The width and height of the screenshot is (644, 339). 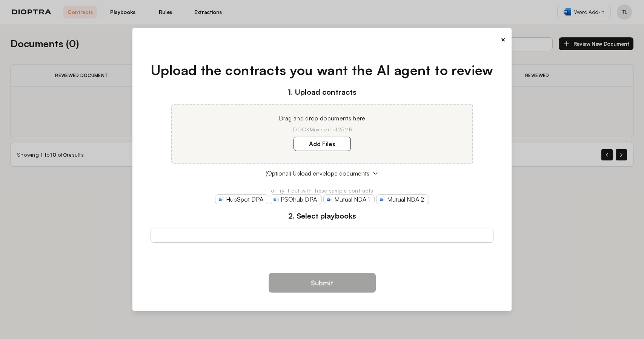 I want to click on a: PSOhub DPA, so click(x=296, y=199).